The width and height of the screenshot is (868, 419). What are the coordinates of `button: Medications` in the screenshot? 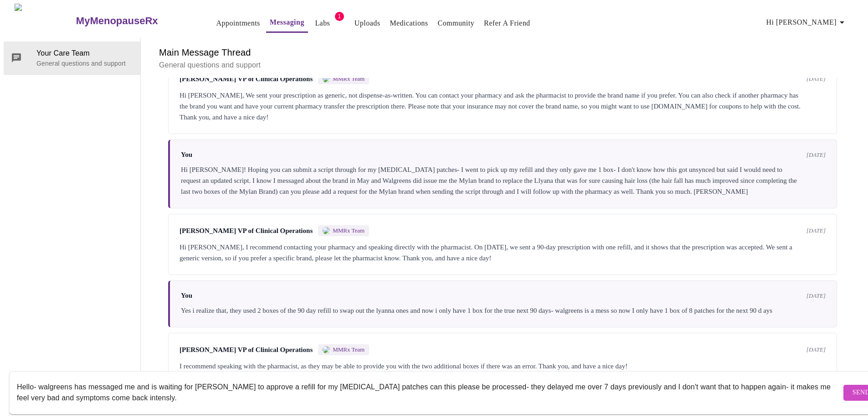 It's located at (408, 23).